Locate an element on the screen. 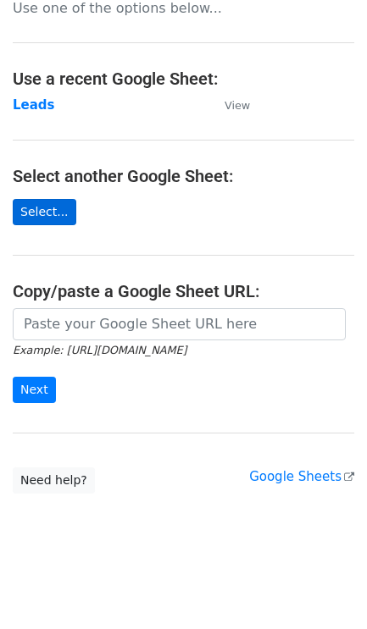 This screenshot has height=629, width=367. small: View is located at coordinates (237, 105).